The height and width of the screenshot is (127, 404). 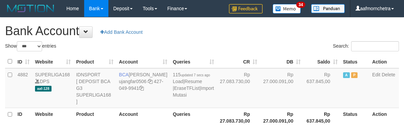 What do you see at coordinates (53, 117) in the screenshot?
I see `th: Website` at bounding box center [53, 117].